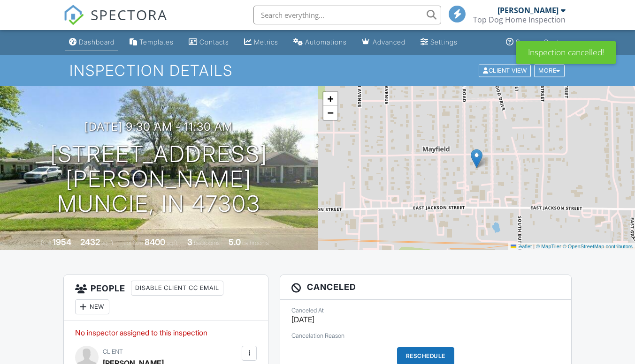  Describe the element at coordinates (190, 242) in the screenshot. I see `div: 3` at that location.